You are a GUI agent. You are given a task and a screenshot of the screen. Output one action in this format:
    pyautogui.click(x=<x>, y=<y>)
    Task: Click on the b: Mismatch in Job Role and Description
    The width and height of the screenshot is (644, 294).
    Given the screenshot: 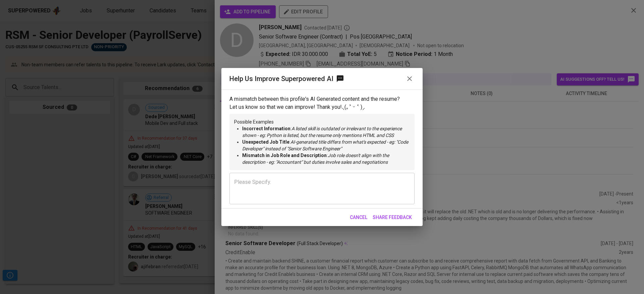 What is the action you would take?
    pyautogui.click(x=284, y=155)
    